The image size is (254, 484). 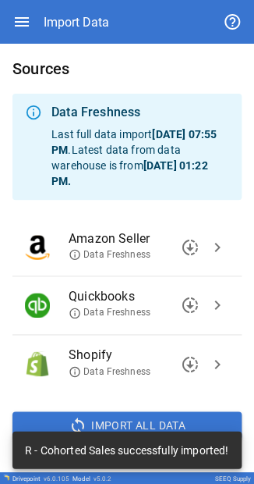 What do you see at coordinates (102, 477) in the screenshot?
I see `span: v 5.0.2` at bounding box center [102, 477].